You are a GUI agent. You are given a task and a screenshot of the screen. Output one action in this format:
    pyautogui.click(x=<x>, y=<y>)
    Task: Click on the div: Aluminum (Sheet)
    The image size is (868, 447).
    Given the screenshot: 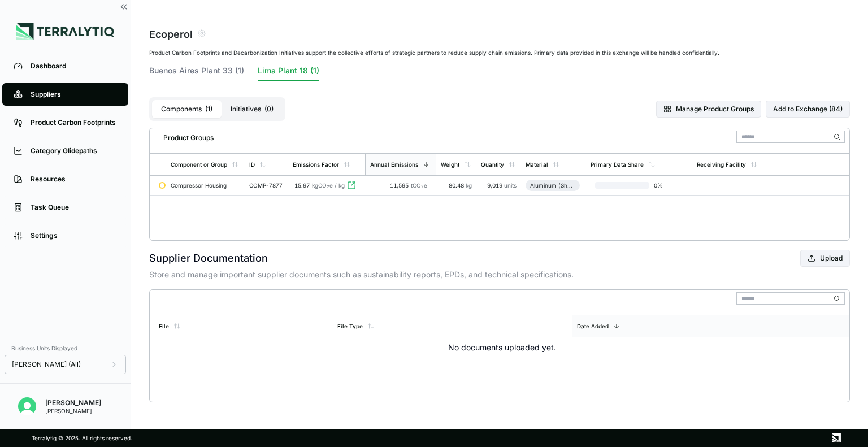 What is the action you would take?
    pyautogui.click(x=553, y=185)
    